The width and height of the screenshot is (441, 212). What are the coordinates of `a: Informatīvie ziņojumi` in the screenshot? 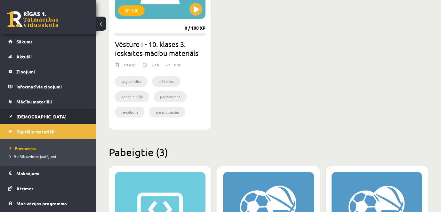 It's located at (48, 87).